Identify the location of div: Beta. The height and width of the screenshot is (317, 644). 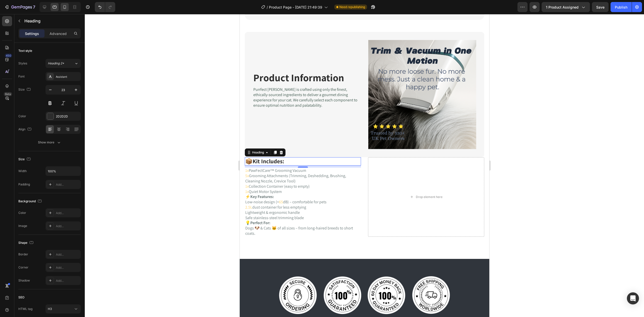
(8, 94).